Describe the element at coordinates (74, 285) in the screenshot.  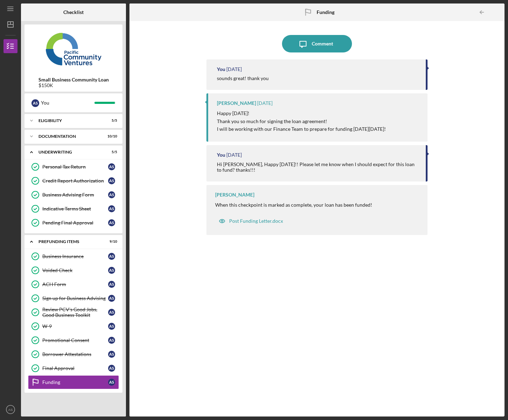
I see `a: ACH FormAS` at that location.